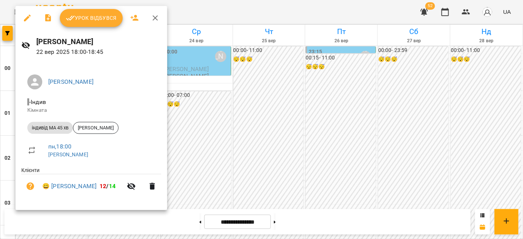 The height and width of the screenshot is (239, 523). Describe the element at coordinates (91, 18) in the screenshot. I see `button: Урок відбувся` at that location.